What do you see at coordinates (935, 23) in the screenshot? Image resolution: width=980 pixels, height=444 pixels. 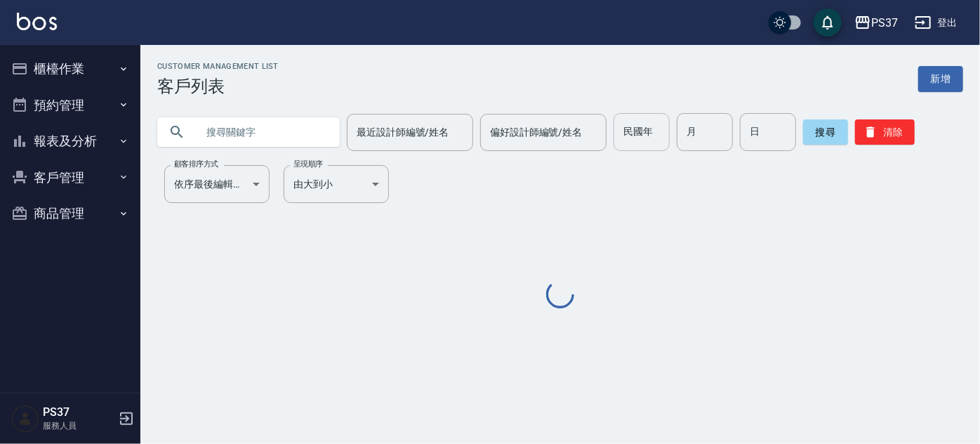 I see `button: 登出` at bounding box center [935, 23].